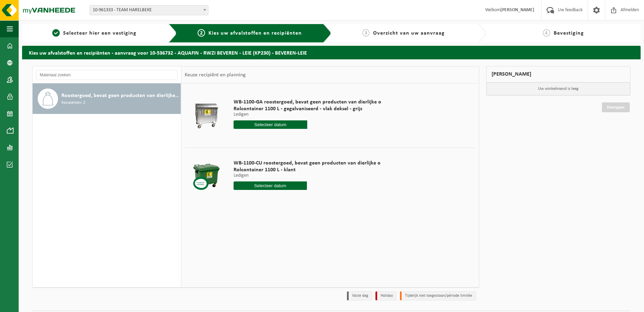 The height and width of the screenshot is (312, 644). Describe the element at coordinates (201, 33) in the screenshot. I see `span: 2` at that location.